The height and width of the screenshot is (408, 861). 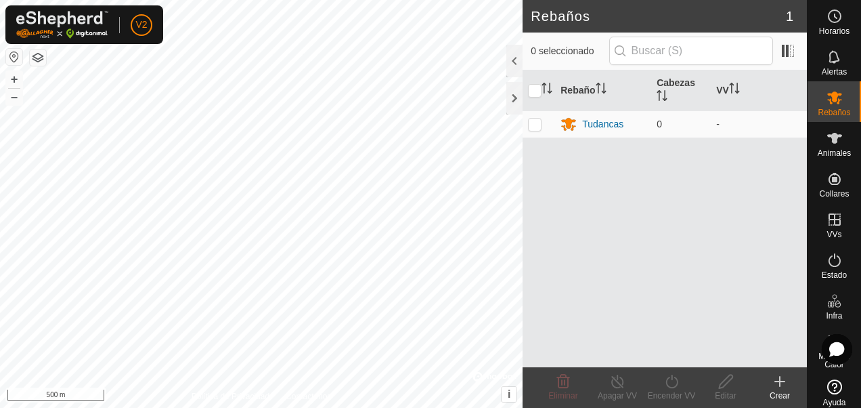 What do you see at coordinates (726, 395) in the screenshot?
I see `div: Editar` at bounding box center [726, 395].